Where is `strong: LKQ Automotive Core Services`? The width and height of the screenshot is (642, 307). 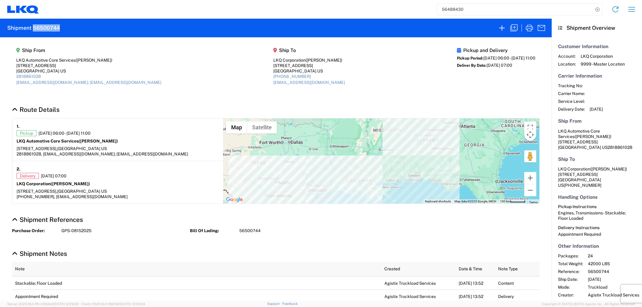
strong: LKQ Automotive Core Services is located at coordinates (67, 141).